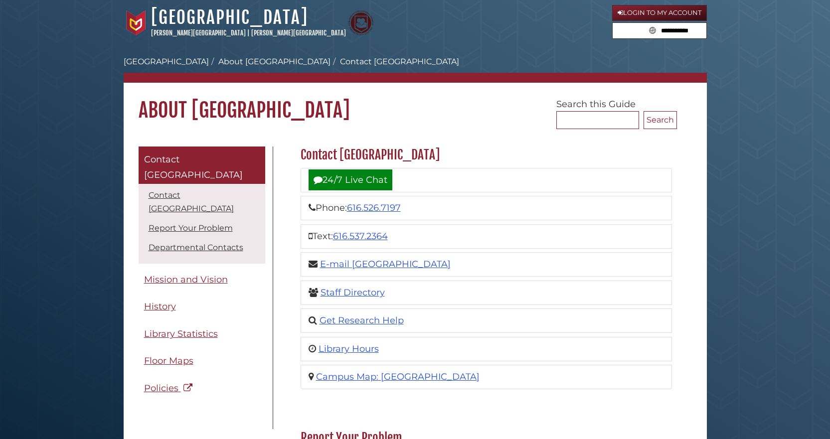 The width and height of the screenshot is (830, 439). What do you see at coordinates (352, 293) in the screenshot?
I see `a: Staff Directory` at bounding box center [352, 293].